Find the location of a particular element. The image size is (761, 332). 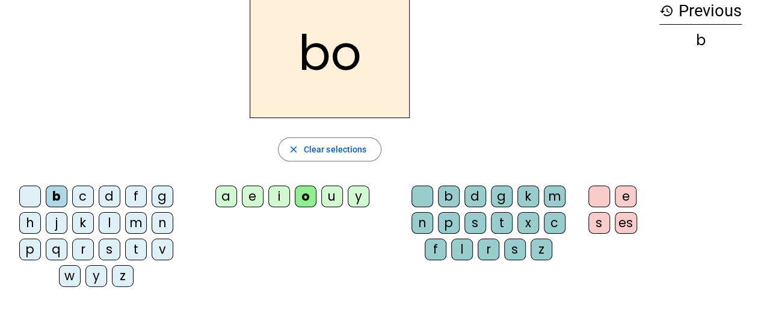

div: i is located at coordinates (279, 196).